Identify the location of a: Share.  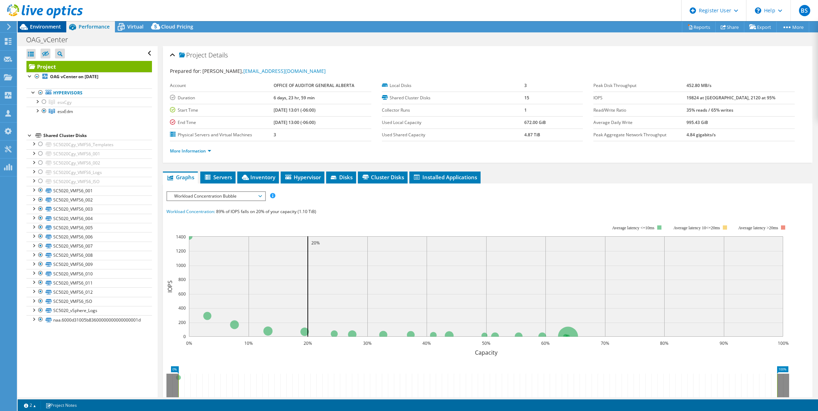
(730, 27).